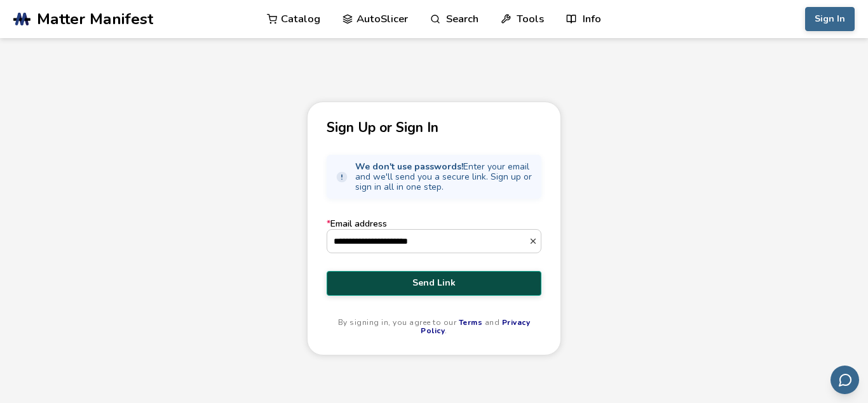 This screenshot has height=403, width=868. Describe the element at coordinates (475, 327) in the screenshot. I see `a: Privacy Policy` at that location.